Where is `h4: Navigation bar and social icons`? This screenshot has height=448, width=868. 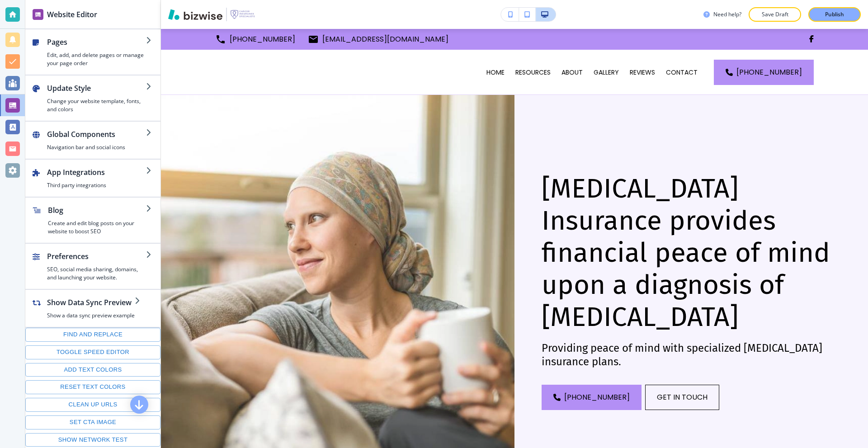 h4: Navigation bar and social icons is located at coordinates (96, 147).